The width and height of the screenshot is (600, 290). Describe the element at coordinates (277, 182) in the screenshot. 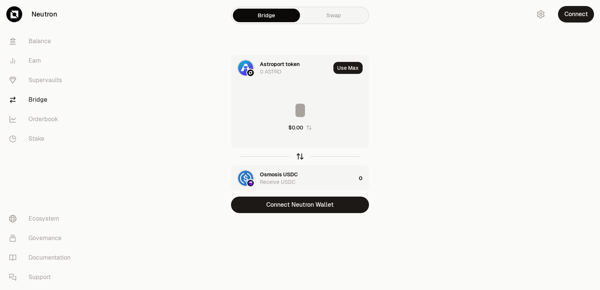

I see `div: Receive USDC` at that location.